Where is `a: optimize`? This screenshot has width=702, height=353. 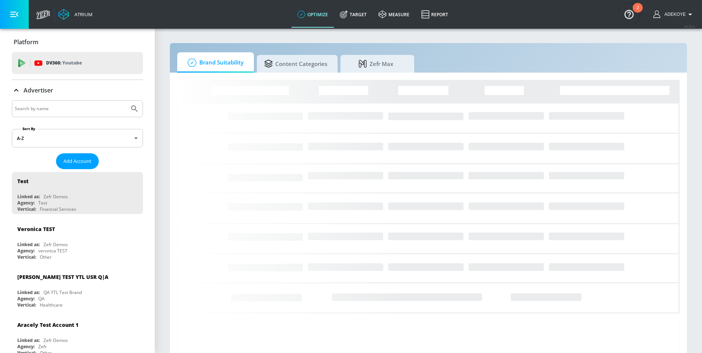 a: optimize is located at coordinates (312, 14).